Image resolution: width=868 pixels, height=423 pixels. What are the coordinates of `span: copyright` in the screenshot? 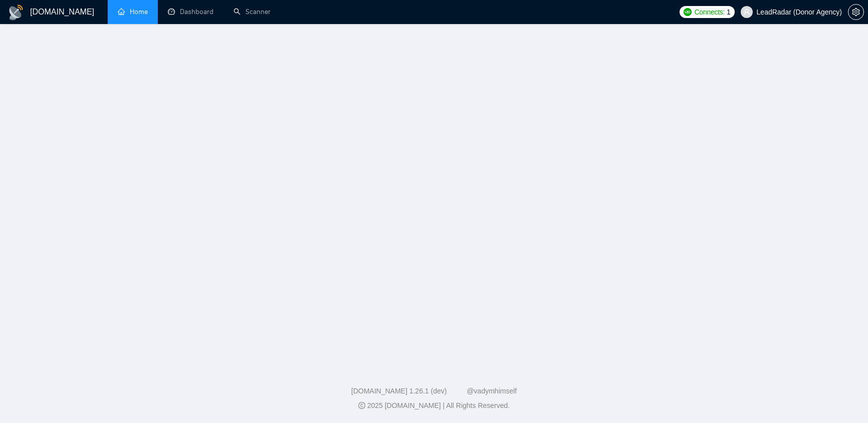 It's located at (362, 406).